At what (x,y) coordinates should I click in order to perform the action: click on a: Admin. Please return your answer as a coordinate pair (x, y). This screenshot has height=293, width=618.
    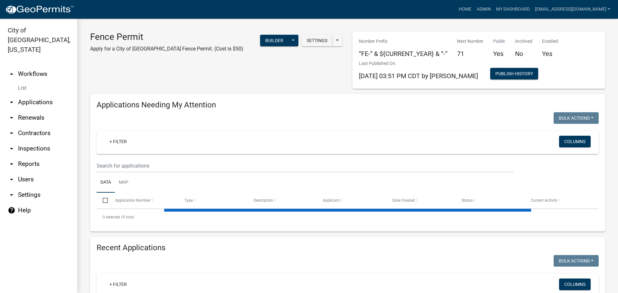
    Looking at the image, I should click on (484, 9).